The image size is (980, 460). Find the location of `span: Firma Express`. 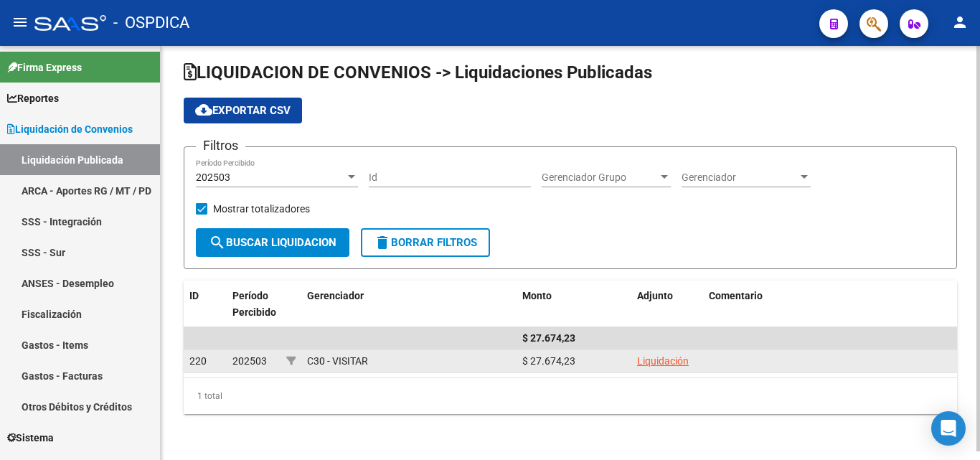

span: Firma Express is located at coordinates (44, 67).